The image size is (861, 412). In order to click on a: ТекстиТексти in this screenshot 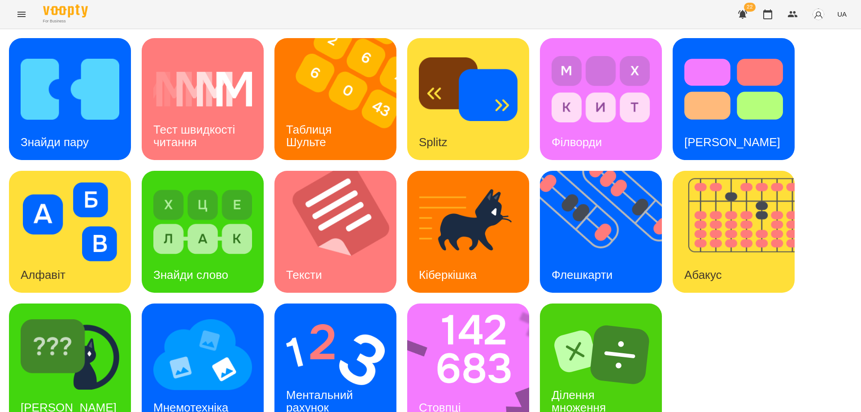, I will do `click(335, 232)`.